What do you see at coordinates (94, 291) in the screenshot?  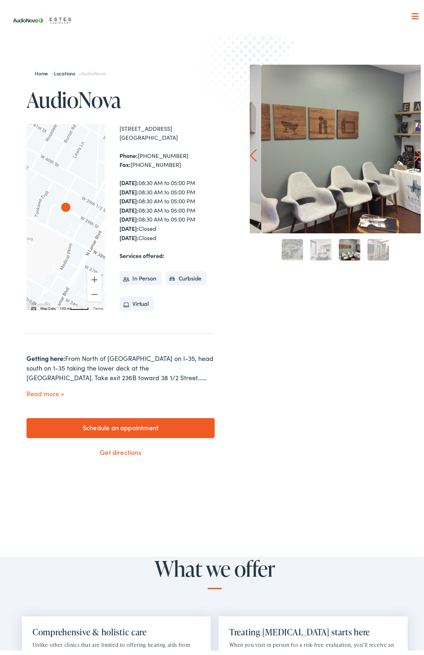 I see `button: Zoom out` at bounding box center [94, 291].